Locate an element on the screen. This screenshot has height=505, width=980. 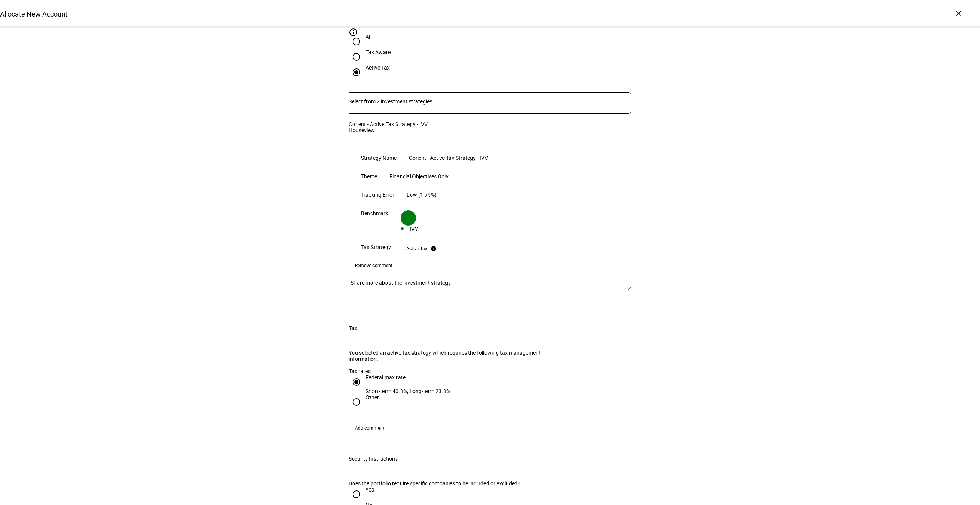
div: Tracking Error is located at coordinates (378, 195).